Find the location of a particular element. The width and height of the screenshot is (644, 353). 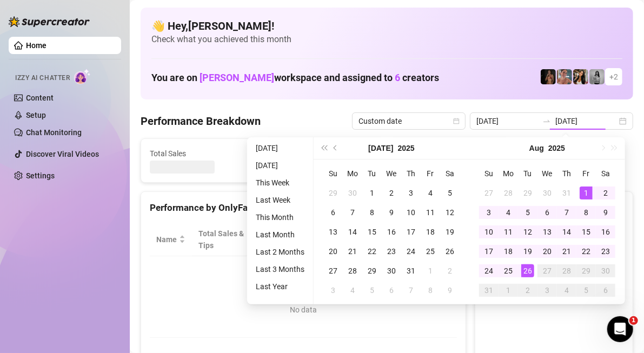

img: Yarden is located at coordinates (564, 77).